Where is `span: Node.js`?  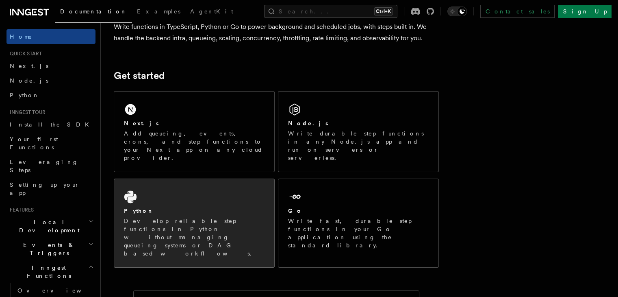
span: Node.js is located at coordinates (29, 80).